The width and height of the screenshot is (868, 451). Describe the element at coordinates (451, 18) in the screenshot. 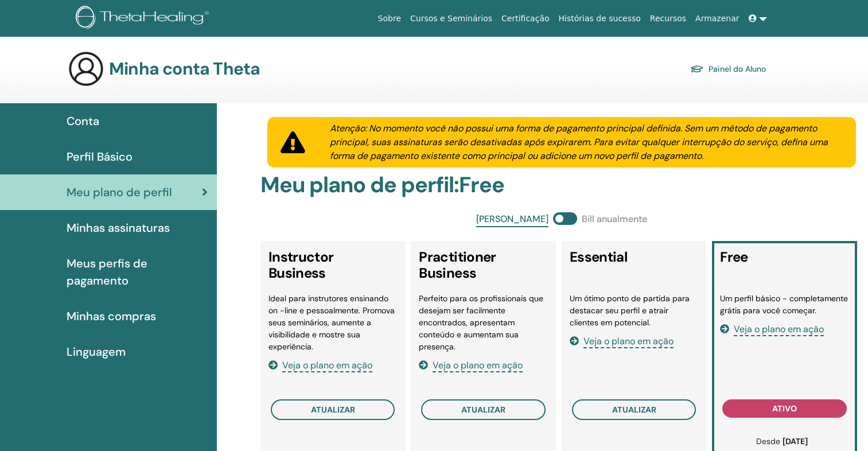

I see `a: Cursos e Seminários` at that location.